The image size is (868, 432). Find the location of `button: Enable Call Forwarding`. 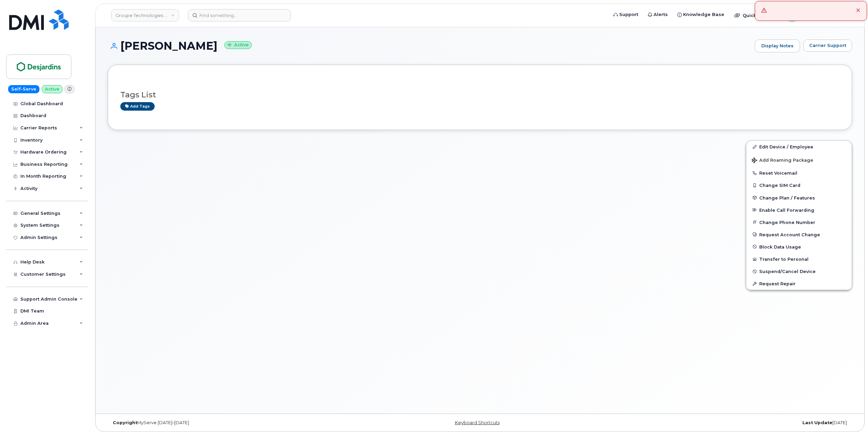

button: Enable Call Forwarding is located at coordinates (799, 210).